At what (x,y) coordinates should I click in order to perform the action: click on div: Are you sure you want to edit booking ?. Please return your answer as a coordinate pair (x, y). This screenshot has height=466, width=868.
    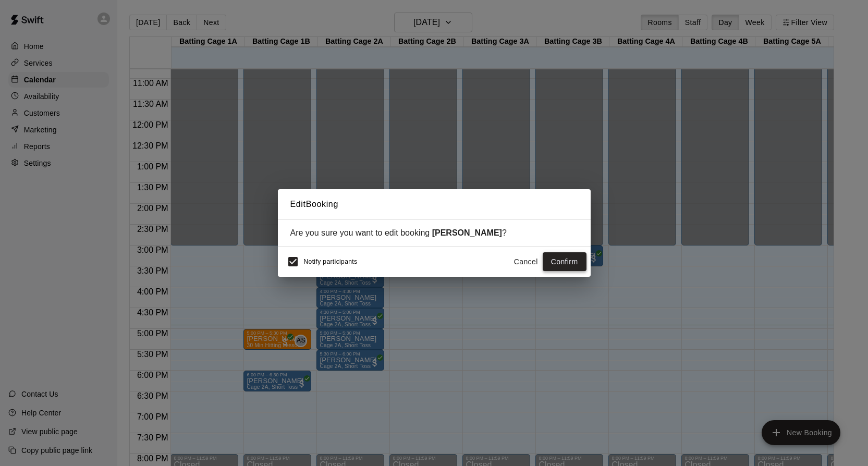
    Looking at the image, I should click on (434, 233).